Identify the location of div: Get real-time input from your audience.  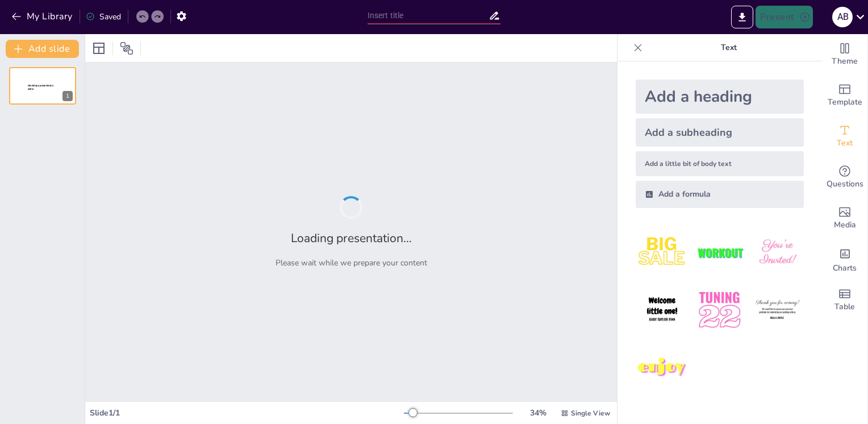
(845, 178).